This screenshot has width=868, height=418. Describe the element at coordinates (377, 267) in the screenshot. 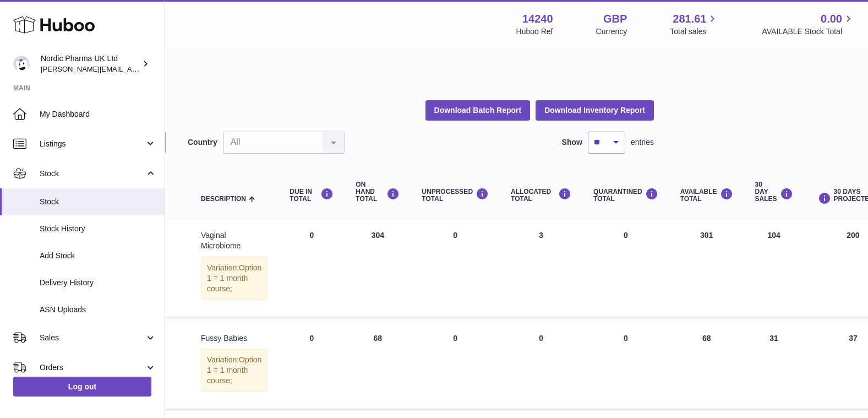

I see `td: 304` at that location.